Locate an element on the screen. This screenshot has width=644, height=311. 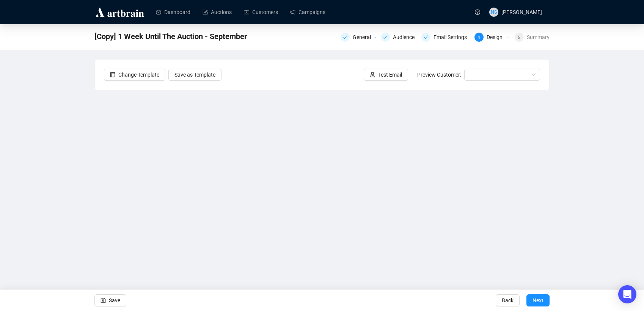
span: question-circle is located at coordinates (478, 12).